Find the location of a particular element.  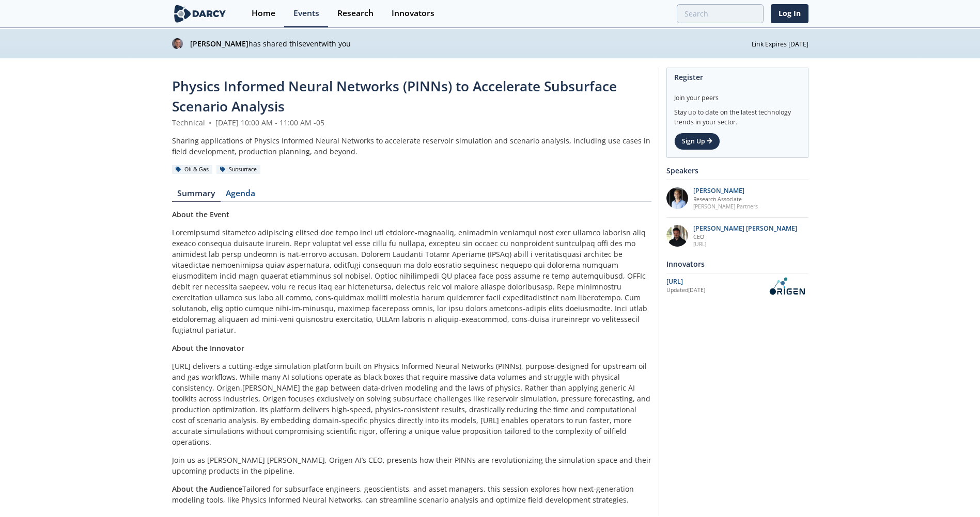

img: OriGen.AI is located at coordinates (787, 286).